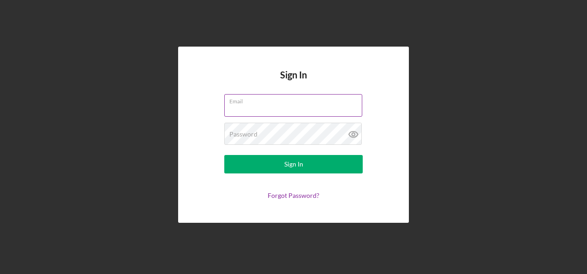 The height and width of the screenshot is (274, 587). Describe the element at coordinates (294, 195) in the screenshot. I see `a: Forgot Password?` at that location.